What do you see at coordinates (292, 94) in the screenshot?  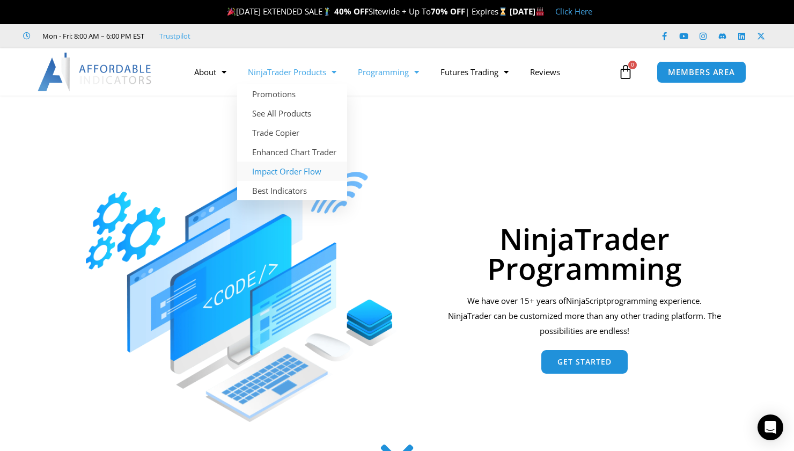 I see `a: Promotions` at bounding box center [292, 94].